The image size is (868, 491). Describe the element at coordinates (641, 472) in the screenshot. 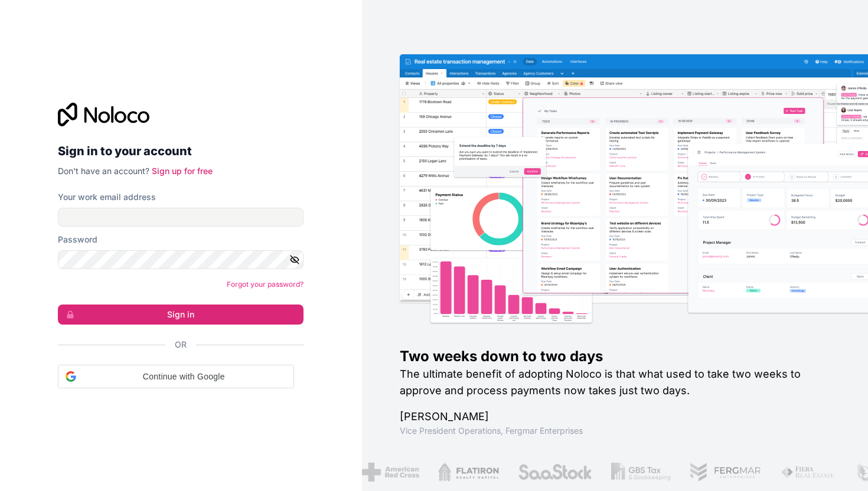

I see `img: /assets/gbstax-C-GtDUiK.png` at that location.